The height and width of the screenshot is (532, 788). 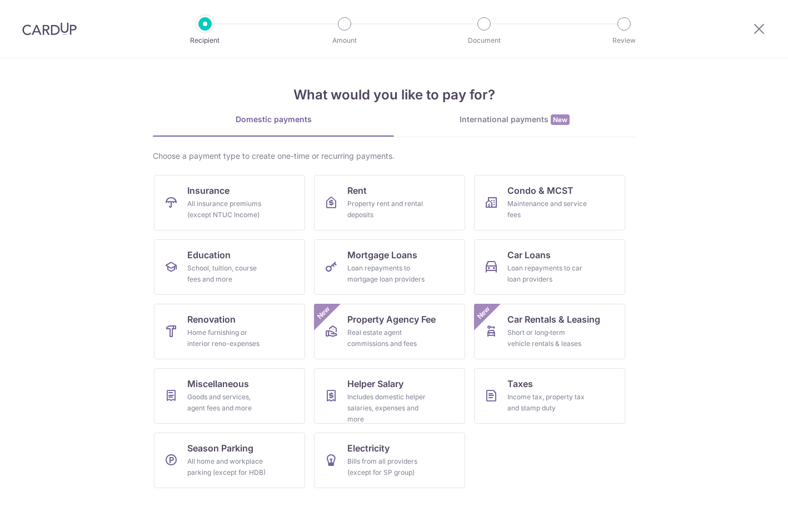 I want to click on div: Home furnishing or interior reno-expenses, so click(x=228, y=338).